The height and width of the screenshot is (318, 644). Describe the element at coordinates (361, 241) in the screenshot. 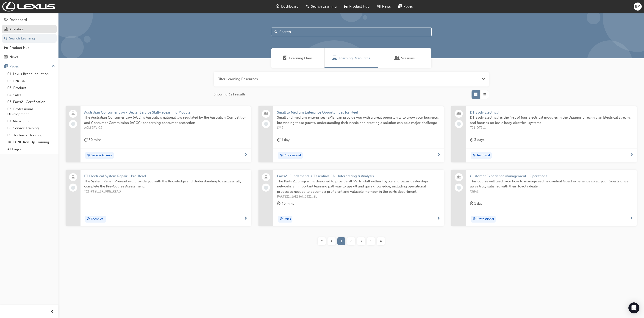

I see `span: 3` at that location.